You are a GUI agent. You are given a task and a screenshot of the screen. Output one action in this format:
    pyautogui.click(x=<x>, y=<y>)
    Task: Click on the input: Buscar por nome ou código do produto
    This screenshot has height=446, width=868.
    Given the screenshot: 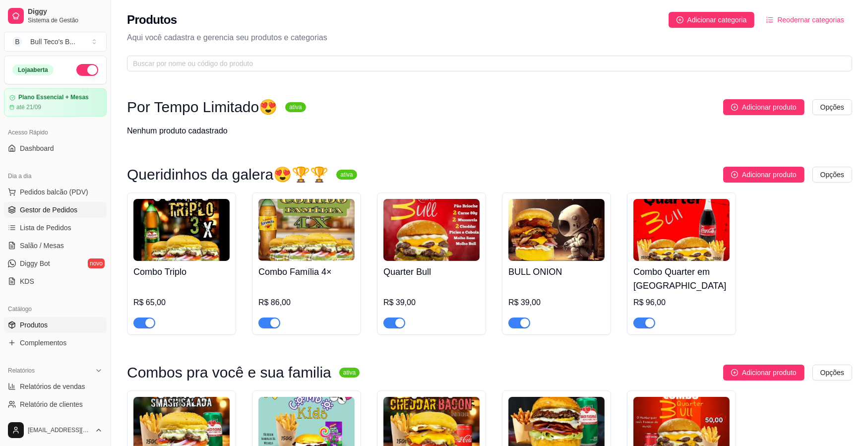 What is the action you would take?
    pyautogui.click(x=486, y=63)
    